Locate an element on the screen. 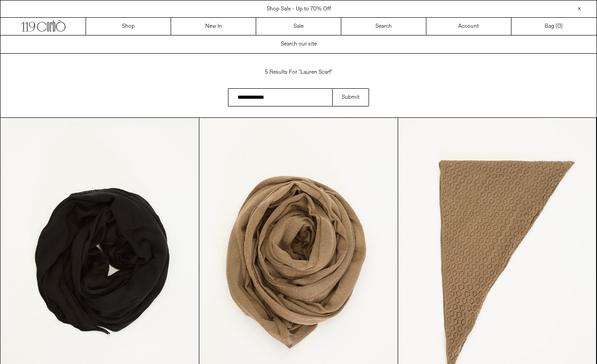  span: 0 is located at coordinates (558, 27).